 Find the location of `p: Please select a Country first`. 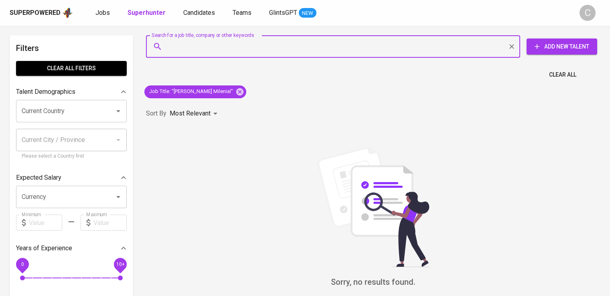

p: Please select a Country first is located at coordinates (71, 156).